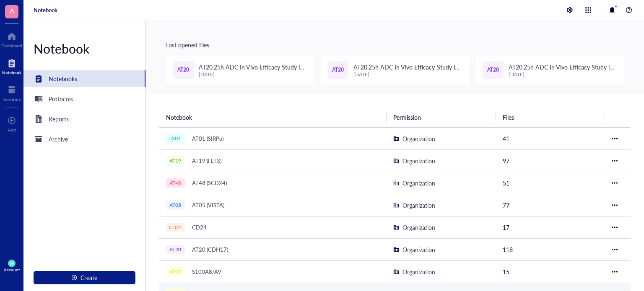  What do you see at coordinates (84, 79) in the screenshot?
I see `a: Notebooks` at bounding box center [84, 79].